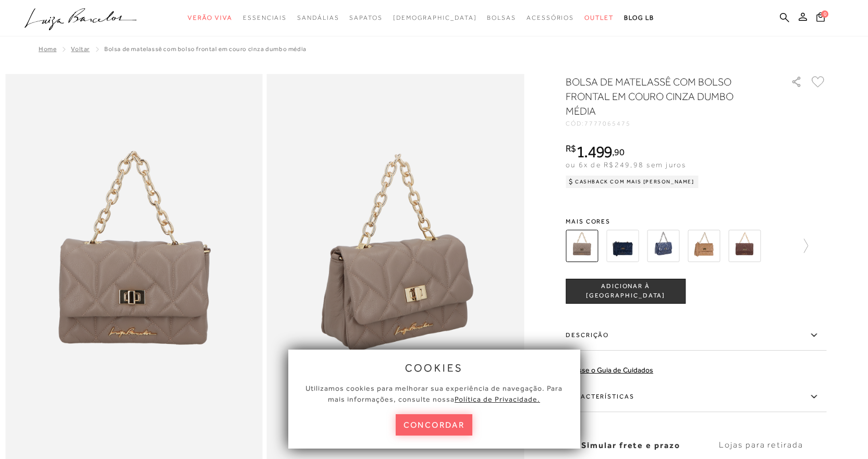 This screenshot has width=868, height=459. Describe the element at coordinates (695, 221) in the screenshot. I see `span: Mais cores` at that location.